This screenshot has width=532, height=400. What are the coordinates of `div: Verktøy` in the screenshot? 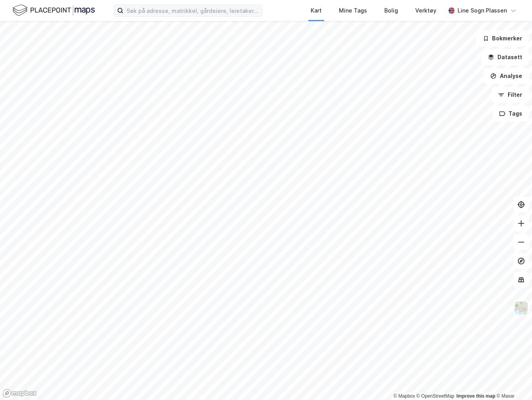 It's located at (426, 11).